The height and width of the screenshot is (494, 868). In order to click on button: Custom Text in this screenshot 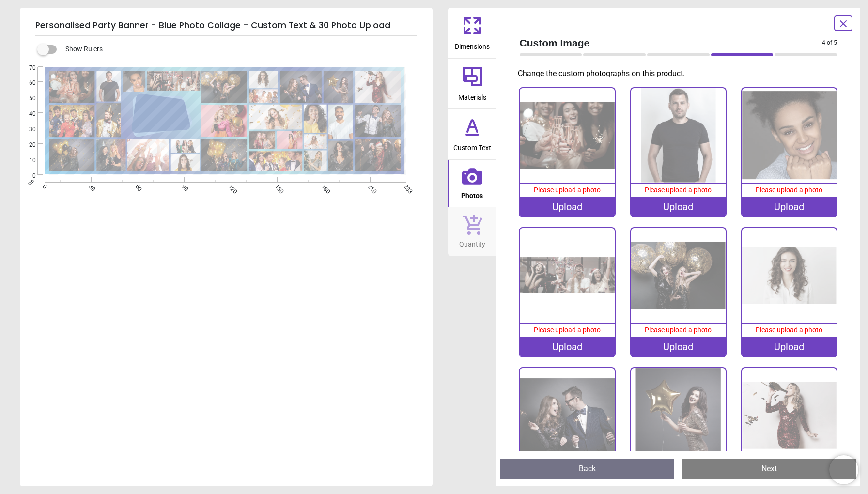, I will do `click(472, 134)`.